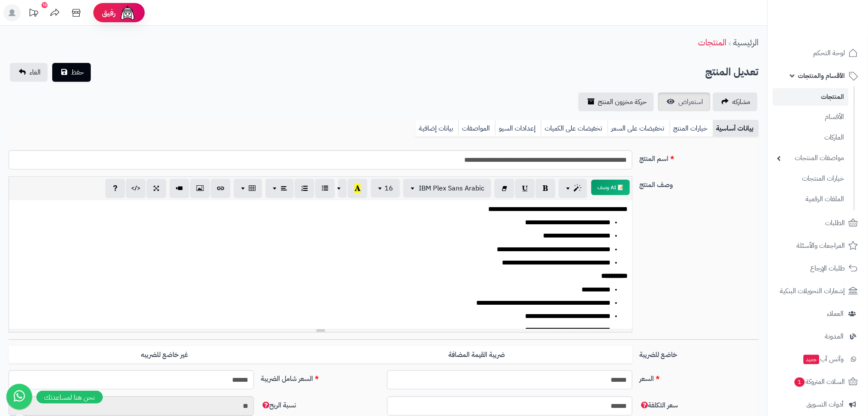 The image size is (868, 416). What do you see at coordinates (732, 72) in the screenshot?
I see `h2: تعديل المنتج` at bounding box center [732, 72].